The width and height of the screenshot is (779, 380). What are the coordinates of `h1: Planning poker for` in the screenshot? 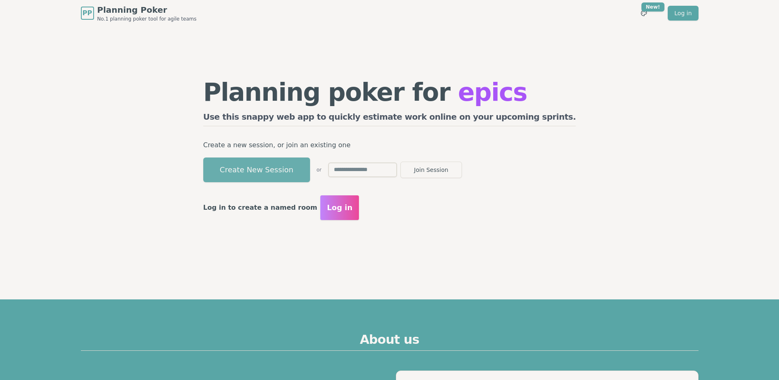 It's located at (390, 92).